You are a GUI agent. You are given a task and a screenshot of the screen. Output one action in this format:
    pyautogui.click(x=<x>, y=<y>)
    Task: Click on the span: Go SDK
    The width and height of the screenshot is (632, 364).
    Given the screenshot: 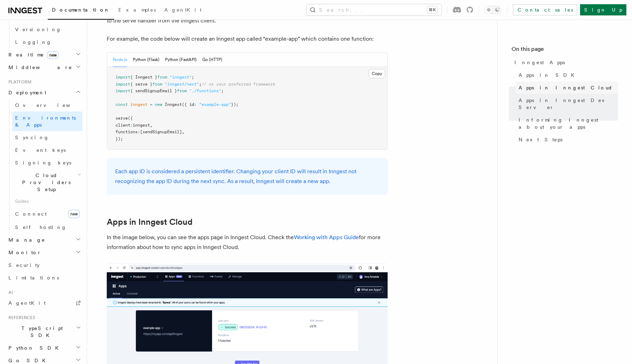 What is the action you would take?
    pyautogui.click(x=28, y=360)
    